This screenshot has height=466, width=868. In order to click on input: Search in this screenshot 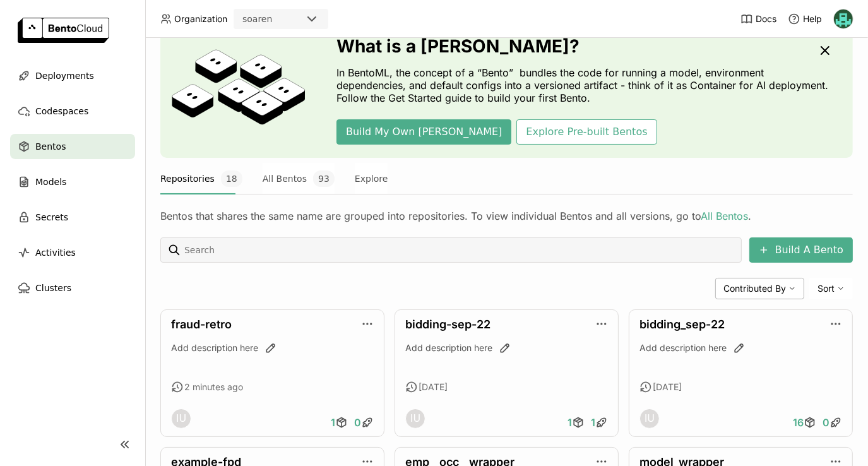, I will do `click(460, 250)`.